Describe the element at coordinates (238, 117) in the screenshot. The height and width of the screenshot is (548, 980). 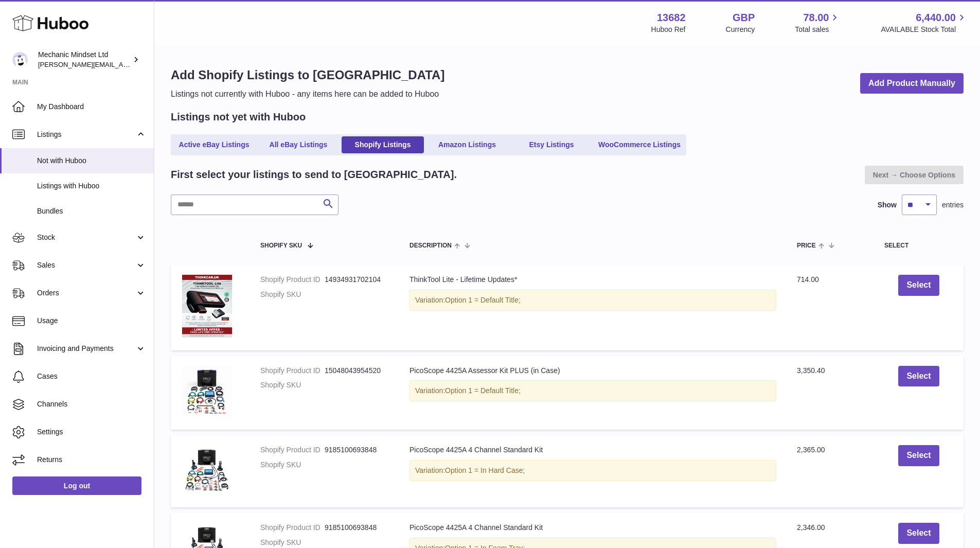
I see `h2: Listings not yet with Huboo` at that location.